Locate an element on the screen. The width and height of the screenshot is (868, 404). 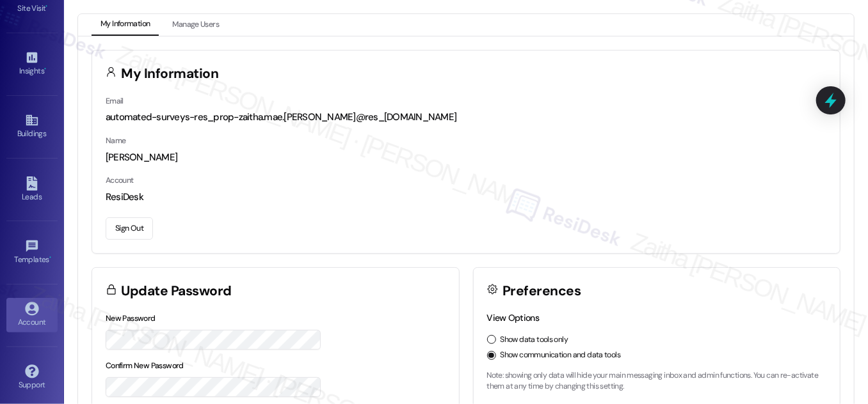
h3: My Information is located at coordinates (170, 73).